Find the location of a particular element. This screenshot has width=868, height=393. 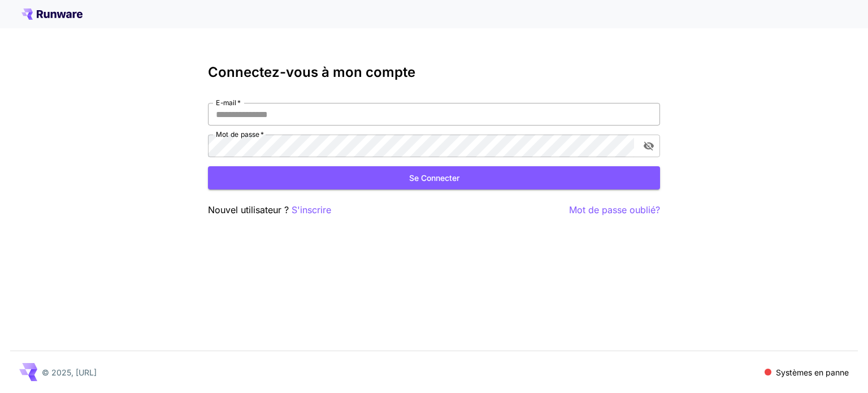

font: Mot de passe oublié? is located at coordinates (614, 210).